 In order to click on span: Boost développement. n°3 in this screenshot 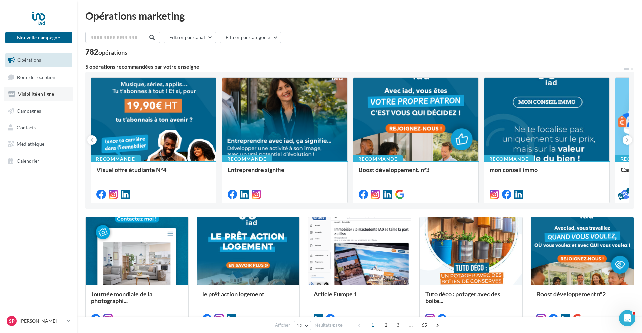, I will do `click(394, 170)`.